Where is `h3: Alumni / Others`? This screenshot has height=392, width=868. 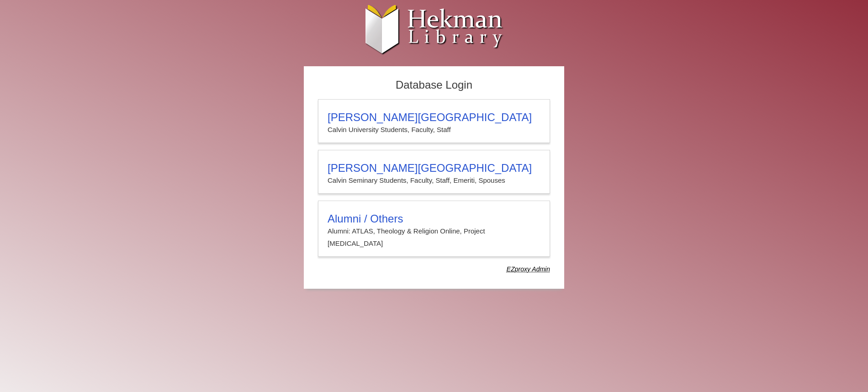
h3: Alumni / Others is located at coordinates (434, 219).